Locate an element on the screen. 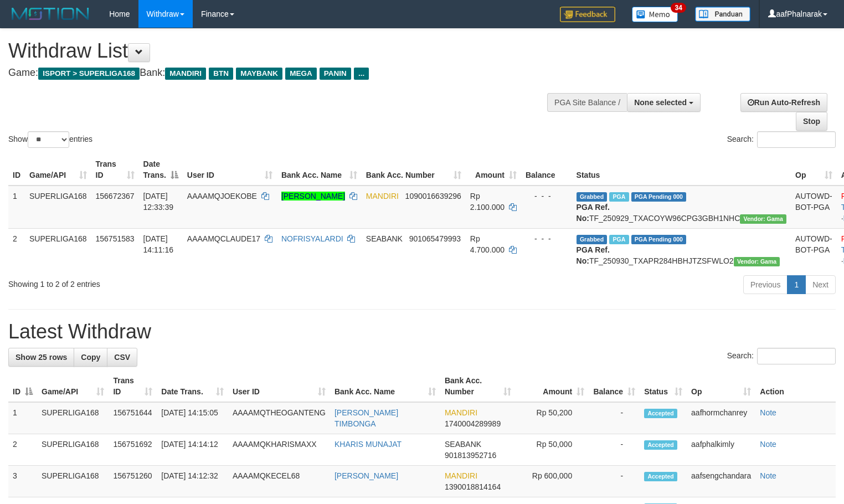 The height and width of the screenshot is (504, 844). th: Date Trans.: activate to sort column descending is located at coordinates (161, 170).